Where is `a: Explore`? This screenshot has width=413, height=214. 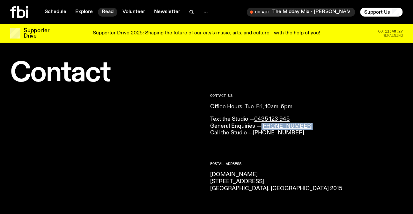 a: Explore is located at coordinates (84, 12).